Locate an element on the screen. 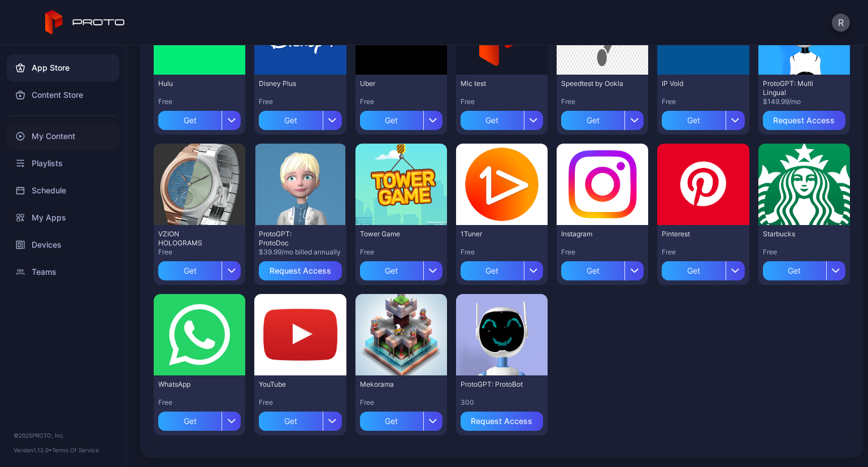 This screenshot has width=868, height=467. div: Disney Plus is located at coordinates (290, 84).